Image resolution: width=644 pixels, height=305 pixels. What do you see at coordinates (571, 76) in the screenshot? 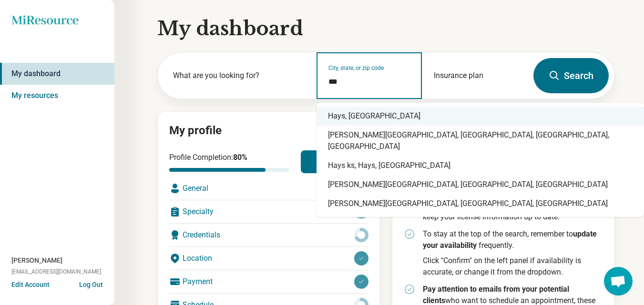
I see `button: Search` at bounding box center [571, 76].